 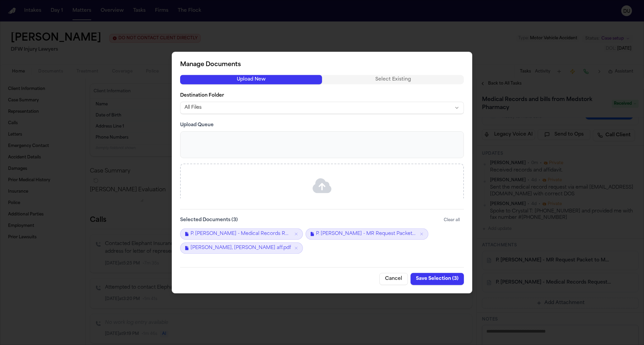 I want to click on label: Destination Folder, so click(x=322, y=96).